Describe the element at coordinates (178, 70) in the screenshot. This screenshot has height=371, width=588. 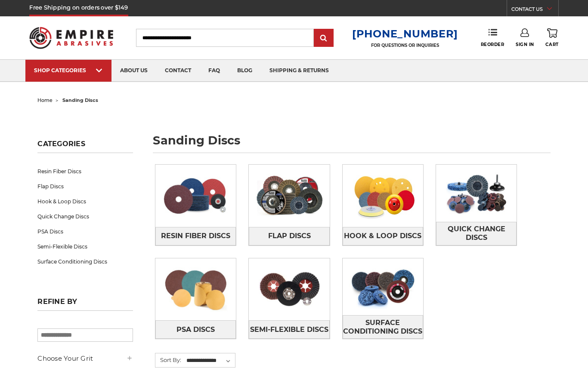
I see `a: contact` at that location.